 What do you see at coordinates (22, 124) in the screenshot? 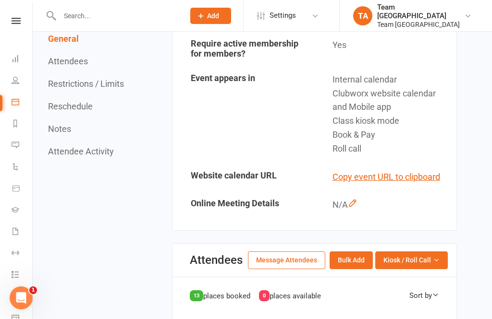
I see `a: Reports` at bounding box center [22, 124].